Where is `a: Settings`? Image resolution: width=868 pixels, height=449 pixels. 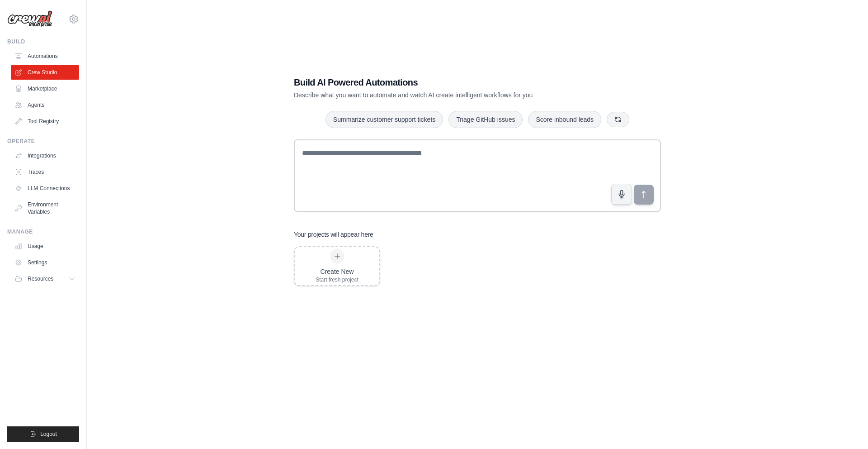
a: Settings is located at coordinates (44, 262).